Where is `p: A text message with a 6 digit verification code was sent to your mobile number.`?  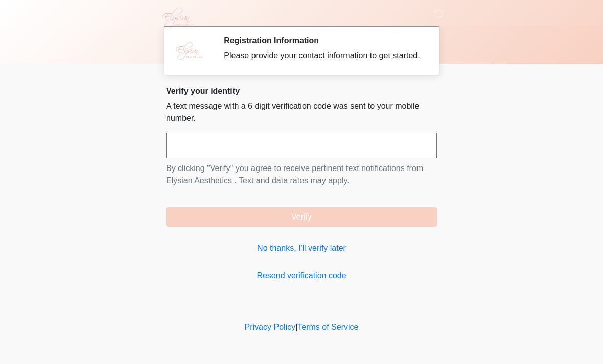 p: A text message with a 6 digit verification code was sent to your mobile number. is located at coordinates (301, 113).